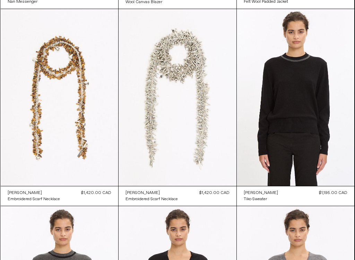  Describe the element at coordinates (60, 97) in the screenshot. I see `img: Dries Van Noten Embroidered Scarf Neckline in tiger eye` at that location.